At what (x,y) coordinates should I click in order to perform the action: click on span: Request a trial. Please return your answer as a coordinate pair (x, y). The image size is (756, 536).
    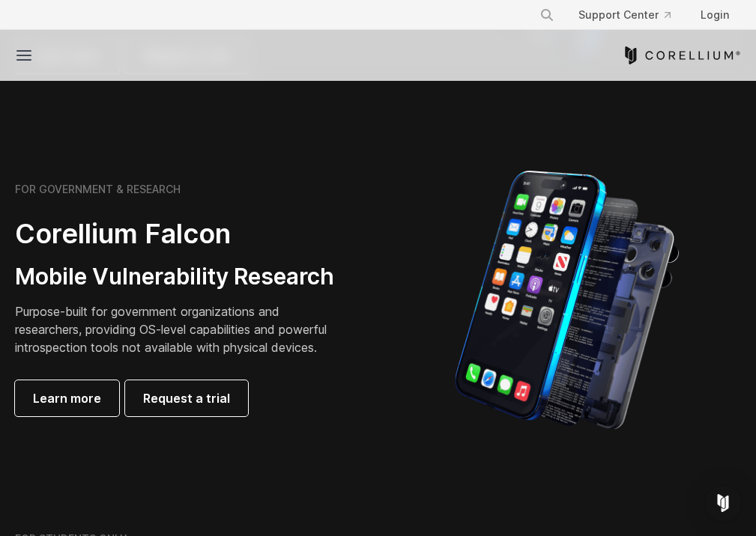
    Looking at the image, I should click on (187, 398).